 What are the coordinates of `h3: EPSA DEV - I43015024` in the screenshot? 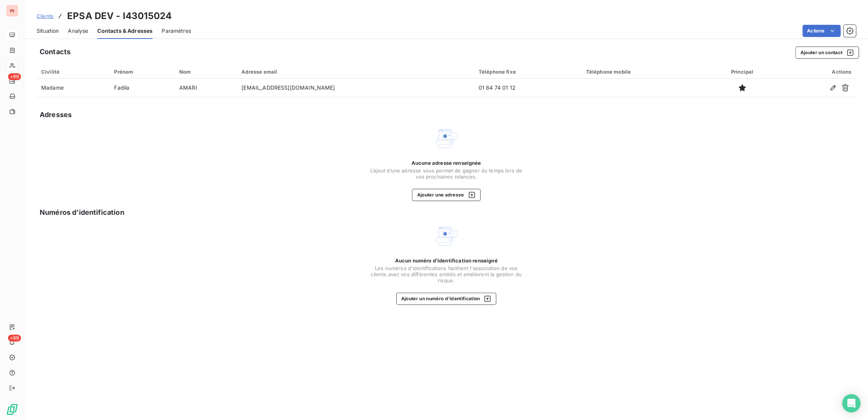 It's located at (119, 16).